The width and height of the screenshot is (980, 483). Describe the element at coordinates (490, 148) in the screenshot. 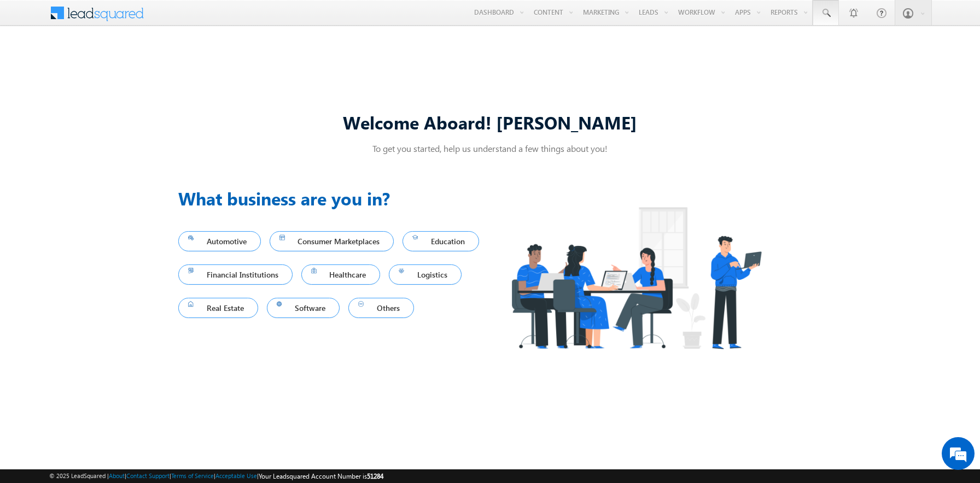

I see `p: To get you started, help us understand a few things about you!` at that location.